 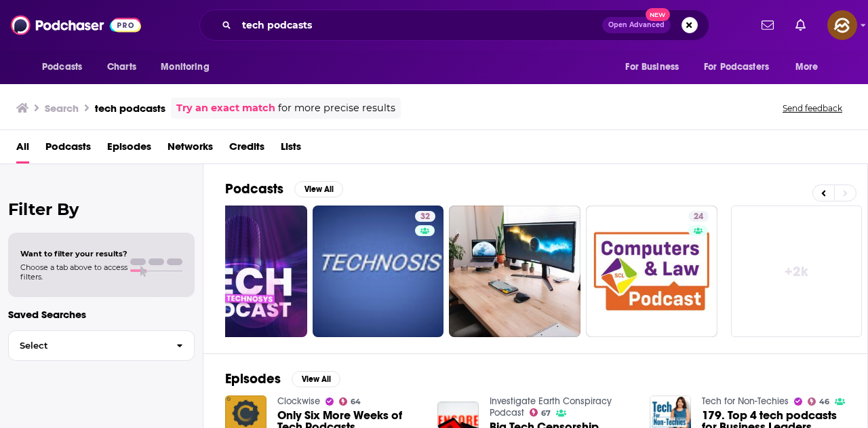 What do you see at coordinates (842, 25) in the screenshot?
I see `img: User Profile` at bounding box center [842, 25].